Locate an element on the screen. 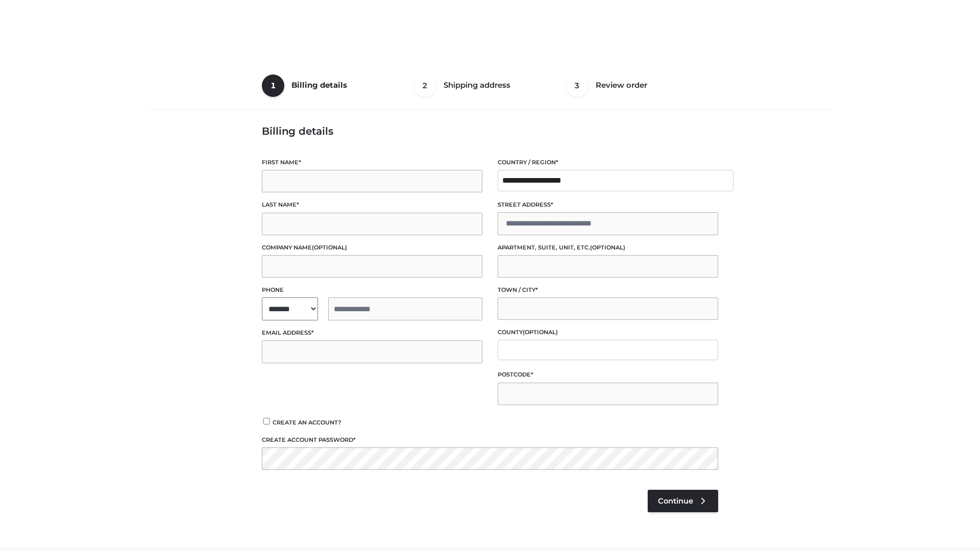 This screenshot has height=551, width=980. label: Town / City is located at coordinates (608, 290).